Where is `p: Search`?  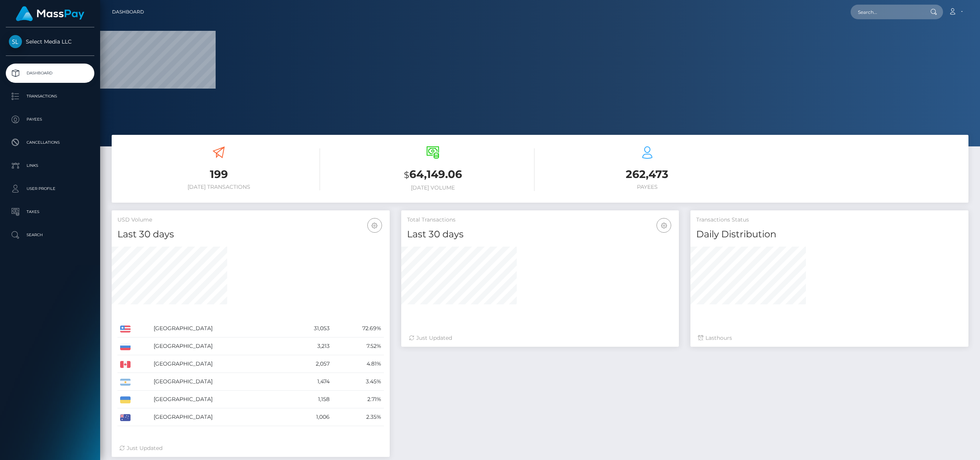
p: Search is located at coordinates (50, 235).